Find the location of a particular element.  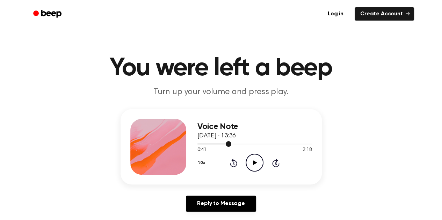

span: 0:41 is located at coordinates (202, 150).